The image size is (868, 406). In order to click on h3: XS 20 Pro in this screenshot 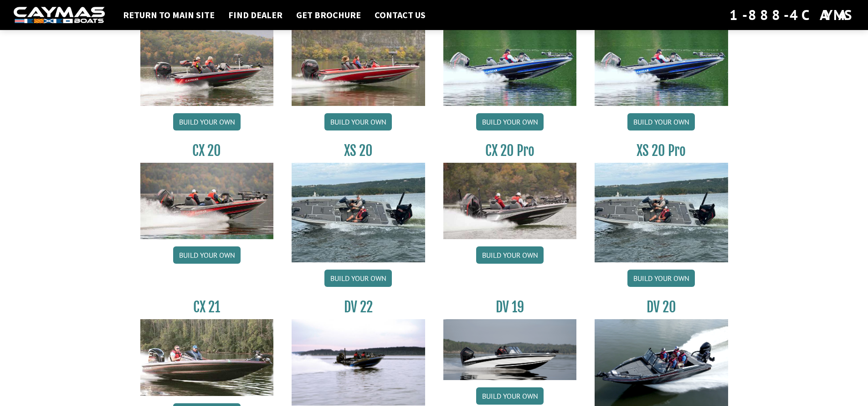, I will do `click(660, 150)`.